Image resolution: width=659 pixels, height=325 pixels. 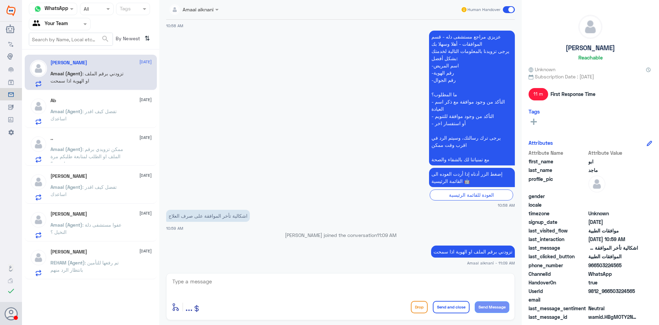 I want to click on h6: Tags, so click(x=534, y=111).